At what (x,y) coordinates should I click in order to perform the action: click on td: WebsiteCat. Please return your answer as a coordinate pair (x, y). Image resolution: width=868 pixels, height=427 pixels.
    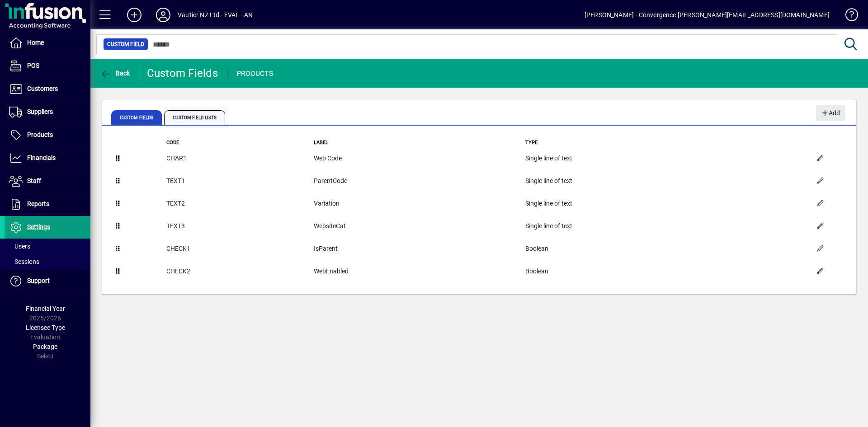
    Looking at the image, I should click on (419, 226).